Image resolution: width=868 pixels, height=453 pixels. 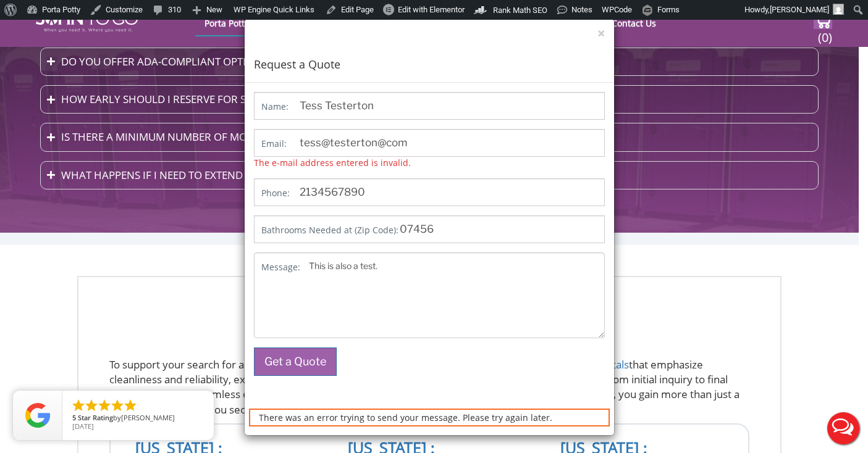 I want to click on span: Rank Math SEO, so click(x=520, y=10).